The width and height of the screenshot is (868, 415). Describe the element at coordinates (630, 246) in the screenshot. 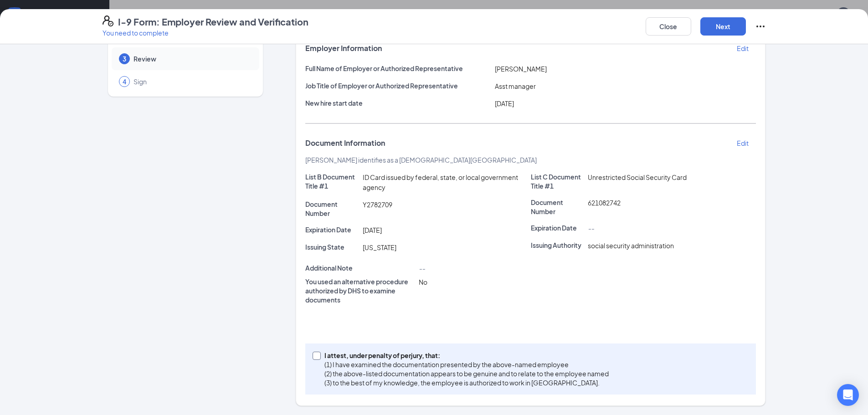

I see `span: social security administration` at that location.